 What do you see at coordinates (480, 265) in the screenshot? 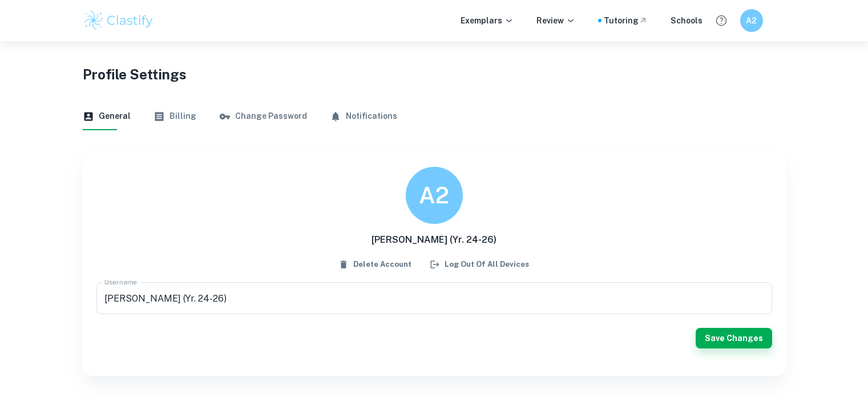
I see `button: Log out of all devices` at bounding box center [480, 265].